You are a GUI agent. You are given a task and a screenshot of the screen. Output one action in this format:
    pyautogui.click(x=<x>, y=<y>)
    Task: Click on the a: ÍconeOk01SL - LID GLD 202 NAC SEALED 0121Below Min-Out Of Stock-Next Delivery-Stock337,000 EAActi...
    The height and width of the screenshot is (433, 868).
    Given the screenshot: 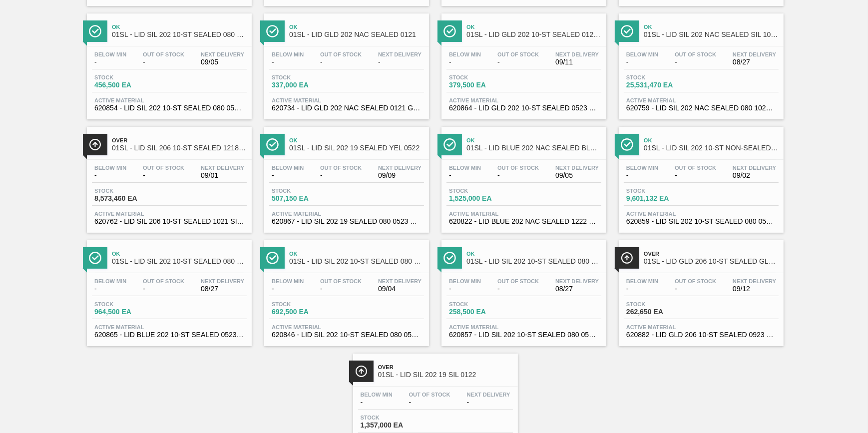 What is the action you would take?
    pyautogui.click(x=345, y=63)
    